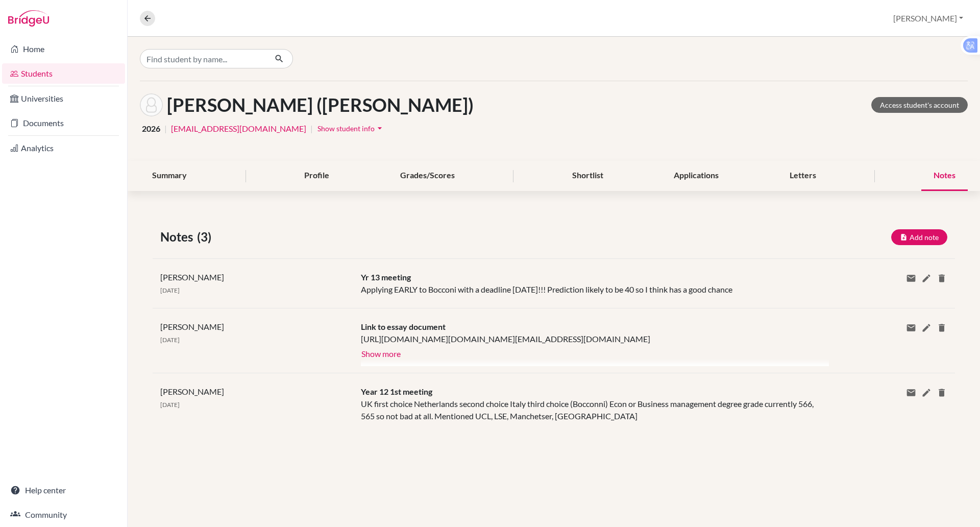 The width and height of the screenshot is (980, 527). What do you see at coordinates (206, 237) in the screenshot?
I see `span: (3)` at bounding box center [206, 237].